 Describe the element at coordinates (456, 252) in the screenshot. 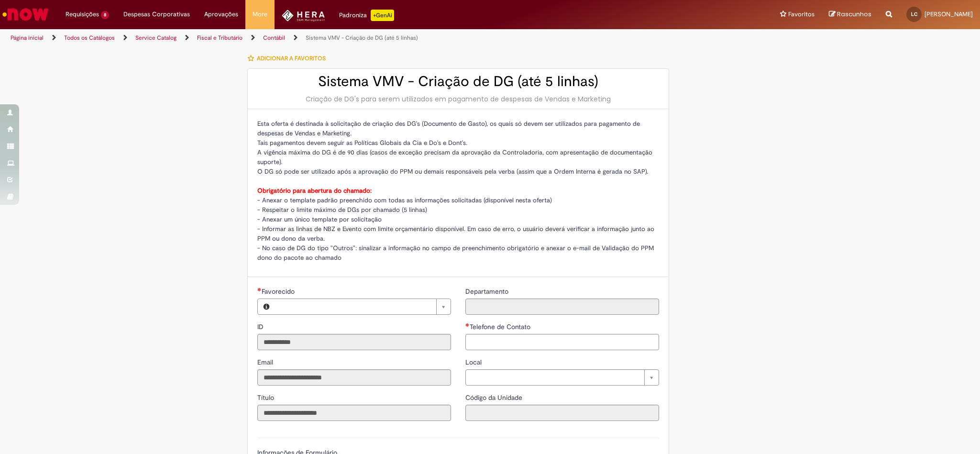

I see `span: - No caso de DG do tipo "Outros": sinalizar a informação no campo de preenchimento obrigatório e ...` at that location.